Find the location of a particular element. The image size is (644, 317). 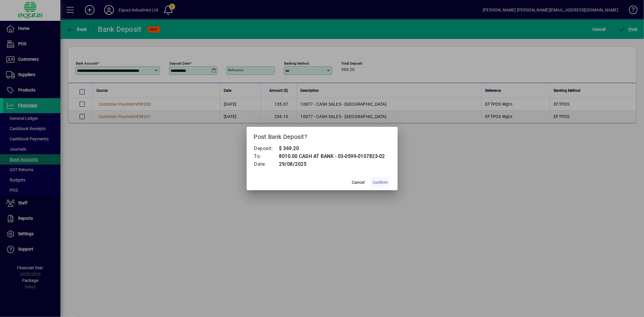

button: Confirm is located at coordinates (380, 182).